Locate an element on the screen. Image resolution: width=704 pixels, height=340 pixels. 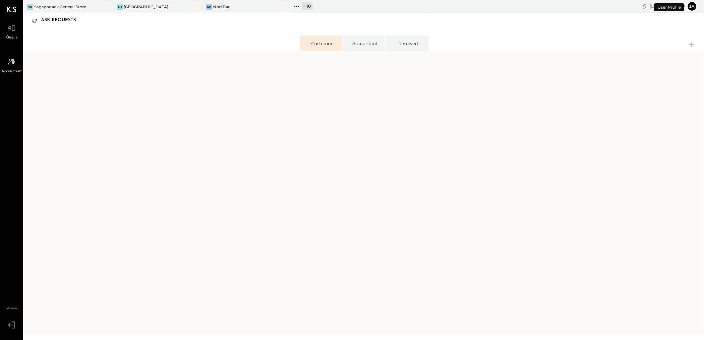
div: SG is located at coordinates (30, 7).